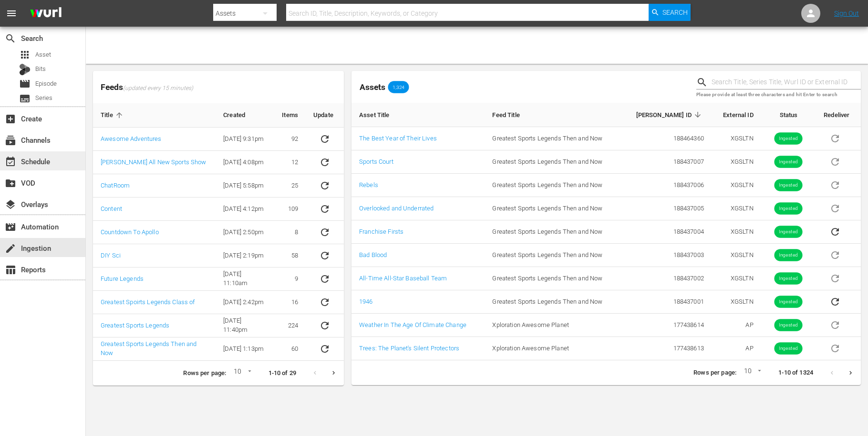  What do you see at coordinates (553, 115) in the screenshot?
I see `th: Feed Title` at bounding box center [553, 115].